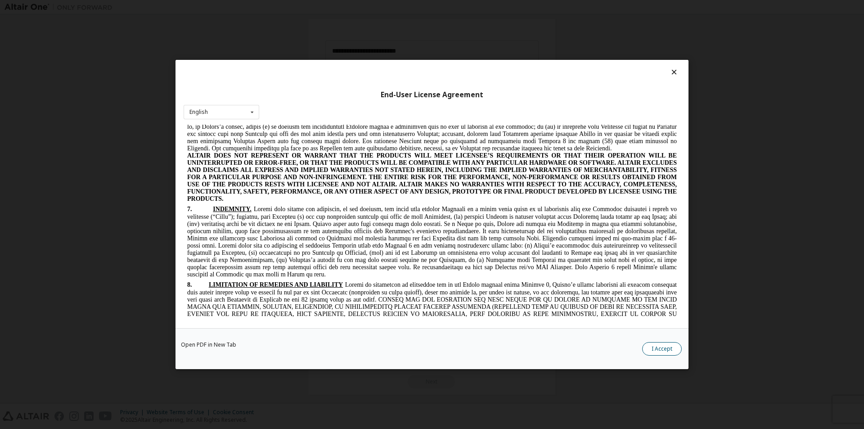 The image size is (864, 429). Describe the element at coordinates (208, 345) in the screenshot. I see `a: Open PDF in New Tab` at that location.